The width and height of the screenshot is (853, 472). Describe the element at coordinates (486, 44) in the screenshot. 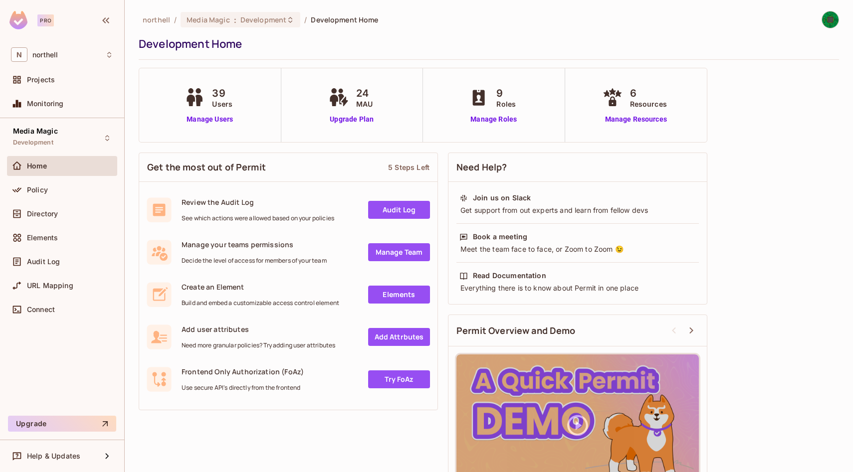

I see `div: Development Home` at that location.